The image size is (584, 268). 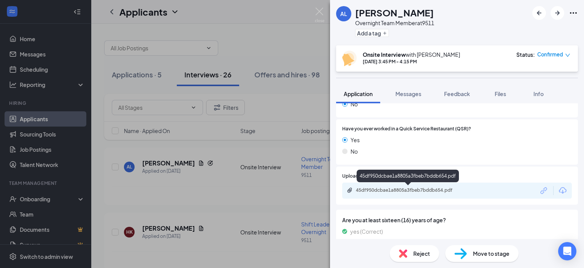 What do you see at coordinates (492, 253) in the screenshot?
I see `span: Move to stage` at bounding box center [492, 253].